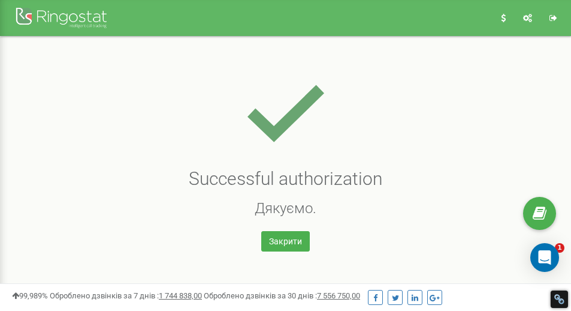 The height and width of the screenshot is (311, 571). What do you see at coordinates (545, 257) in the screenshot?
I see `div: Open Intercom Messenger` at bounding box center [545, 257].